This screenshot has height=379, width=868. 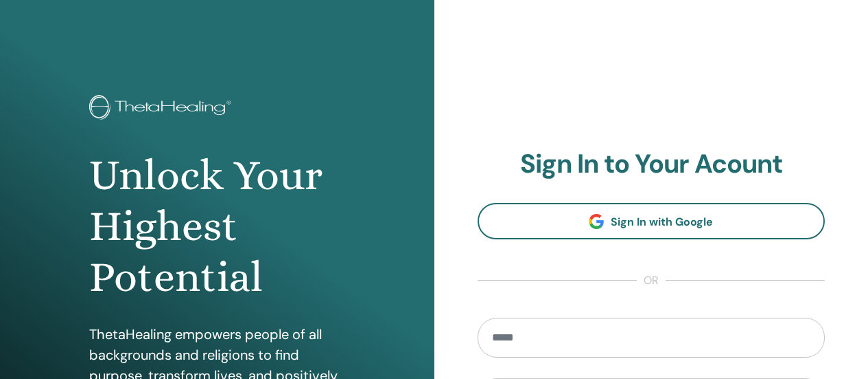 I want to click on span: or, so click(x=651, y=281).